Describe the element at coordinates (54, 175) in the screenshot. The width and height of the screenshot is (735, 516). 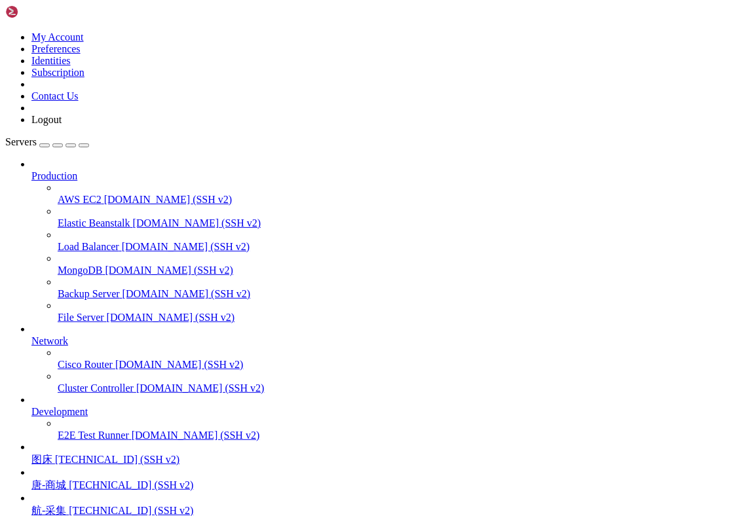
I see `span: Production` at that location.